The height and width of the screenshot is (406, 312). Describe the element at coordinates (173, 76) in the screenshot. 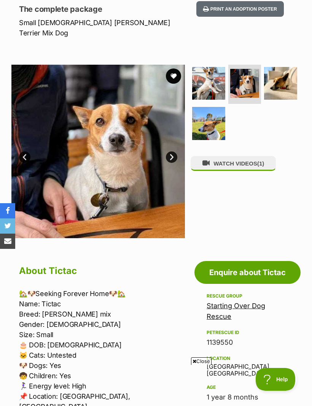

I see `button: favourite` at that location.